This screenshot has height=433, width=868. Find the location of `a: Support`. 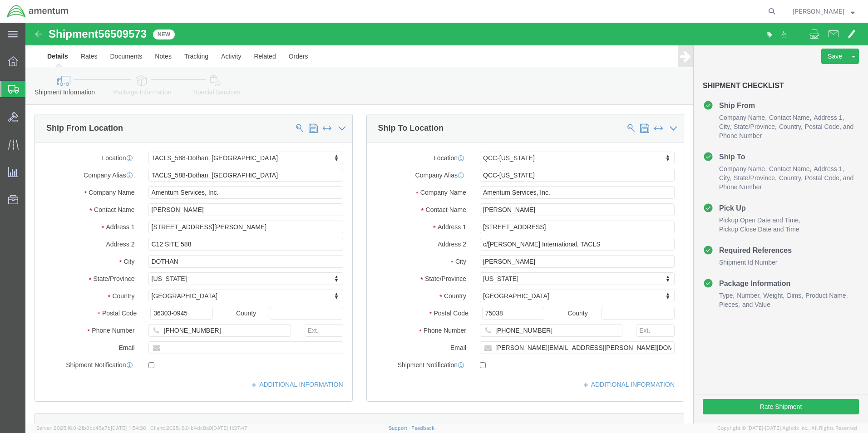

a: Support is located at coordinates (400, 428).